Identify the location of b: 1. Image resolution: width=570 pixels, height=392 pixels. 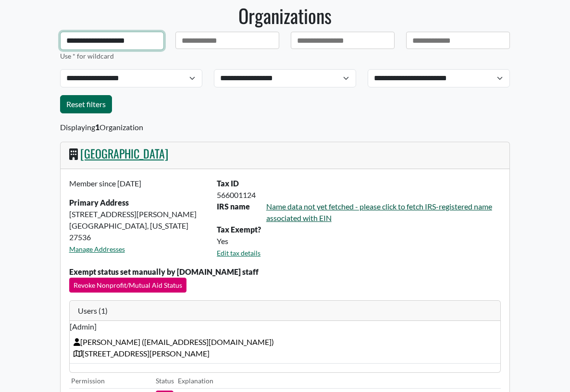
(97, 127).